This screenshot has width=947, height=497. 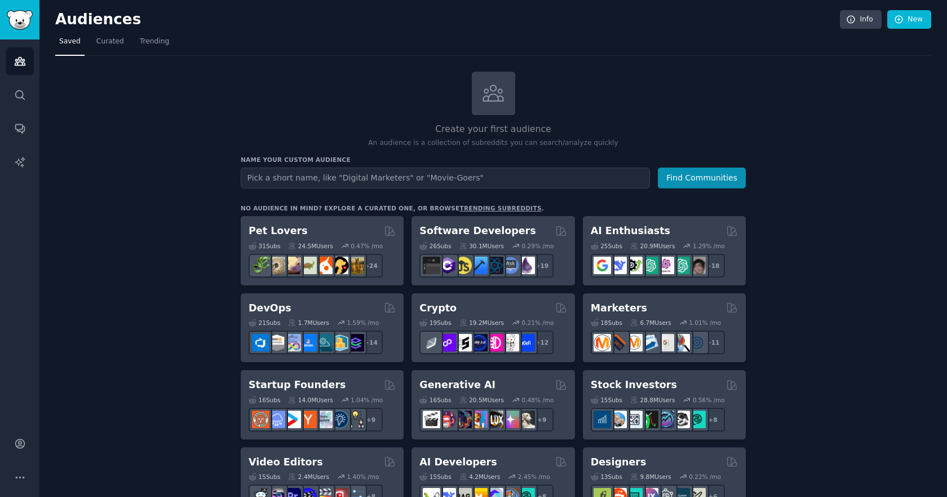 What do you see at coordinates (665, 265) in the screenshot?
I see `img: OpenAIDev` at bounding box center [665, 265].